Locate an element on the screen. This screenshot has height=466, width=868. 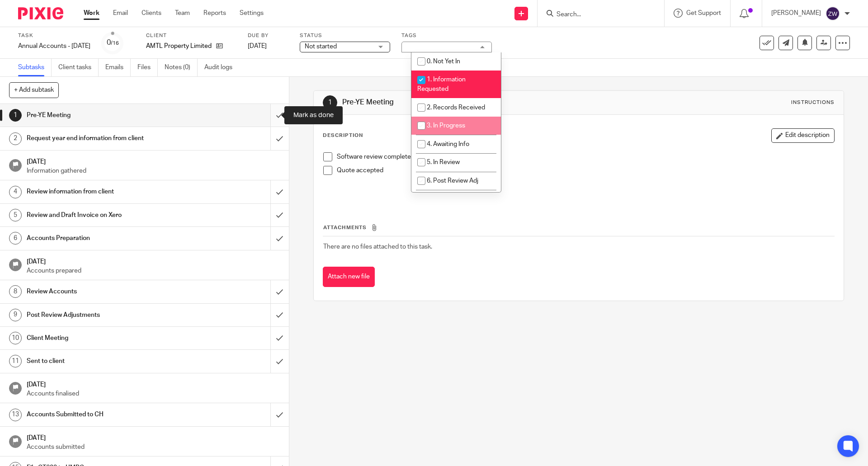
span: 2. Records Received is located at coordinates (455, 107).